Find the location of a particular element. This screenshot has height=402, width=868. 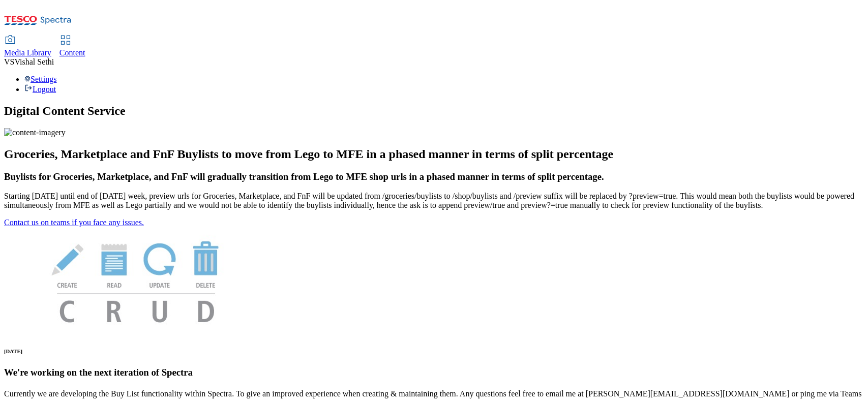

a: Logout is located at coordinates (40, 89).